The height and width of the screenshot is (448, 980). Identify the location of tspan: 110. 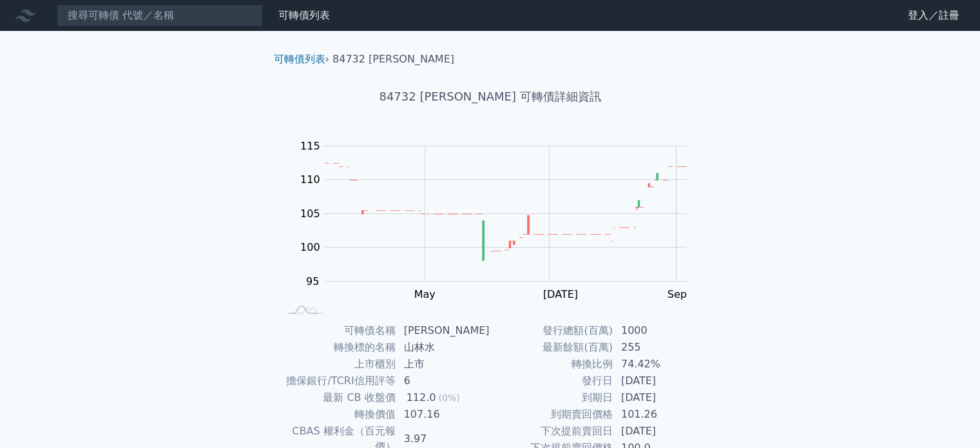
(310, 179).